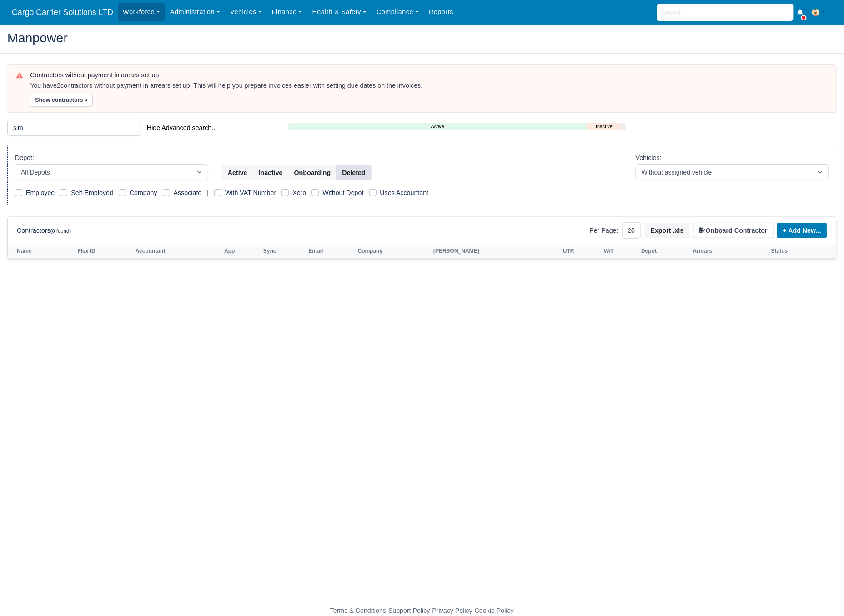  What do you see at coordinates (246, 12) in the screenshot?
I see `a: Vehicles` at bounding box center [246, 12].